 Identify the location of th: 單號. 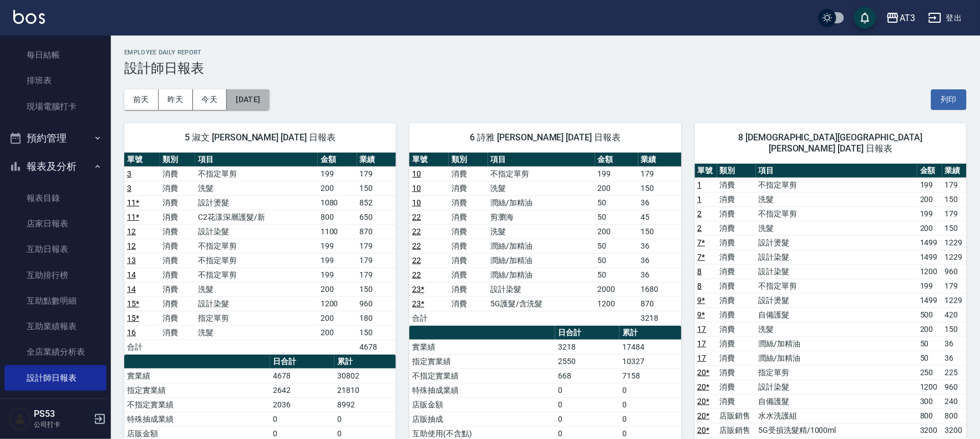
(706, 171).